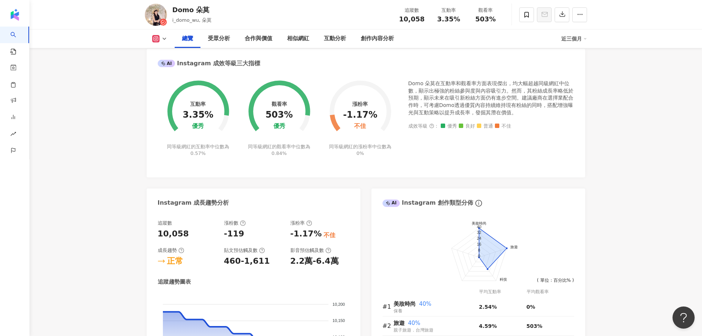 The image size is (702, 336). I want to click on div: 10,058, so click(173, 234).